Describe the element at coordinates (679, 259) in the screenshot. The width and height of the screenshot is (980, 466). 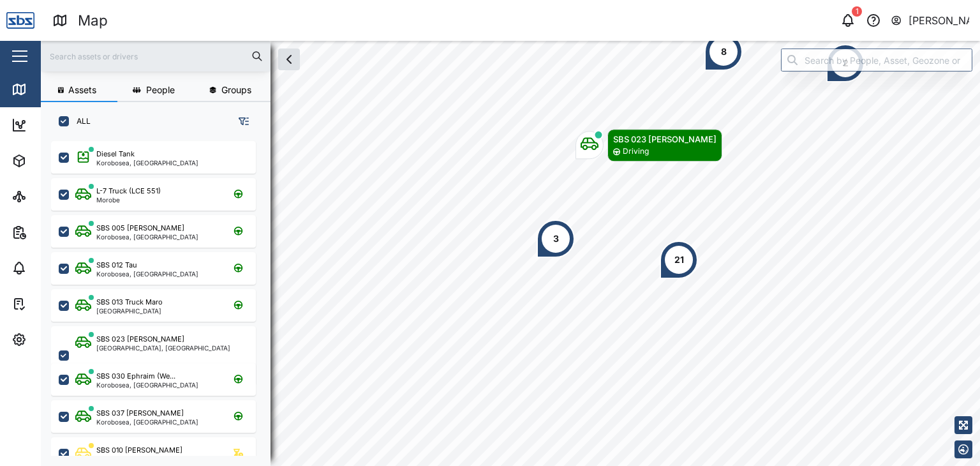
I see `div: 21` at that location.